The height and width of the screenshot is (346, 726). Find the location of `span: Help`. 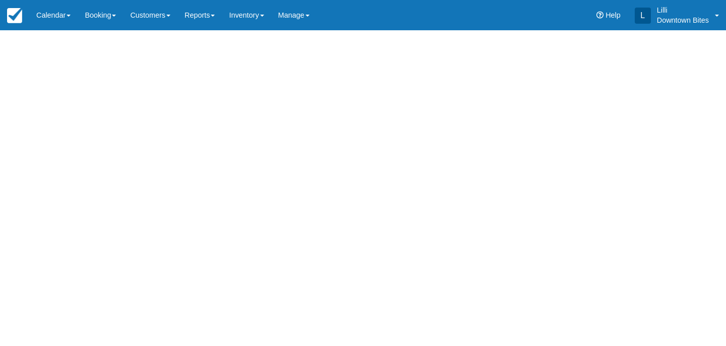

span: Help is located at coordinates (613, 15).